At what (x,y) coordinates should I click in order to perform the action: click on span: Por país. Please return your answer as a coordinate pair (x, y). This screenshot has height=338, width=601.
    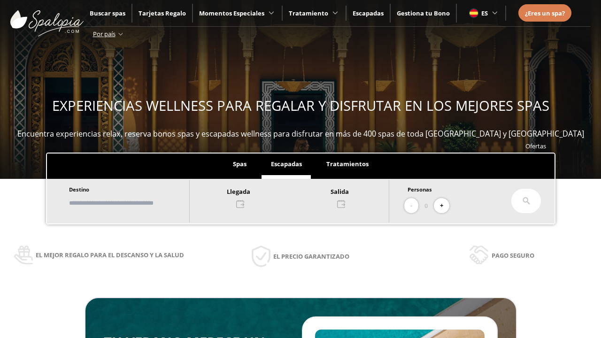
    Looking at the image, I should click on (104, 34).